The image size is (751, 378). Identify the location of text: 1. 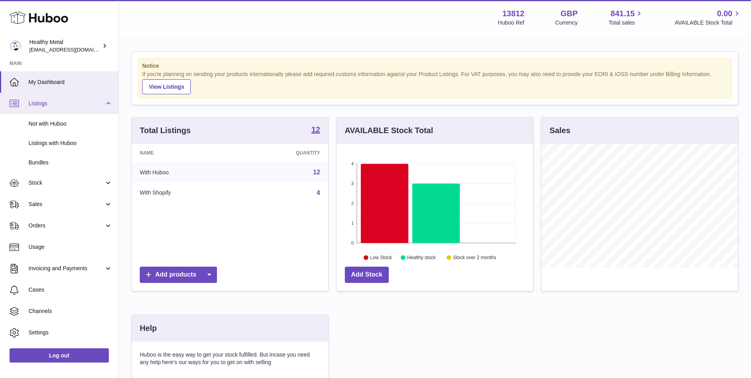
(353, 223).